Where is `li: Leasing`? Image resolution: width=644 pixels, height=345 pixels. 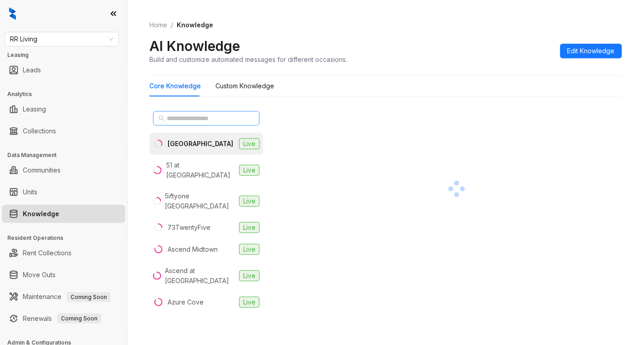
li: Leasing is located at coordinates (63, 110).